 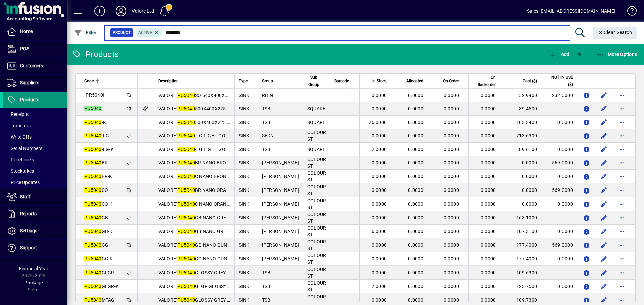 I want to click on span: 26.0000, so click(x=378, y=122).